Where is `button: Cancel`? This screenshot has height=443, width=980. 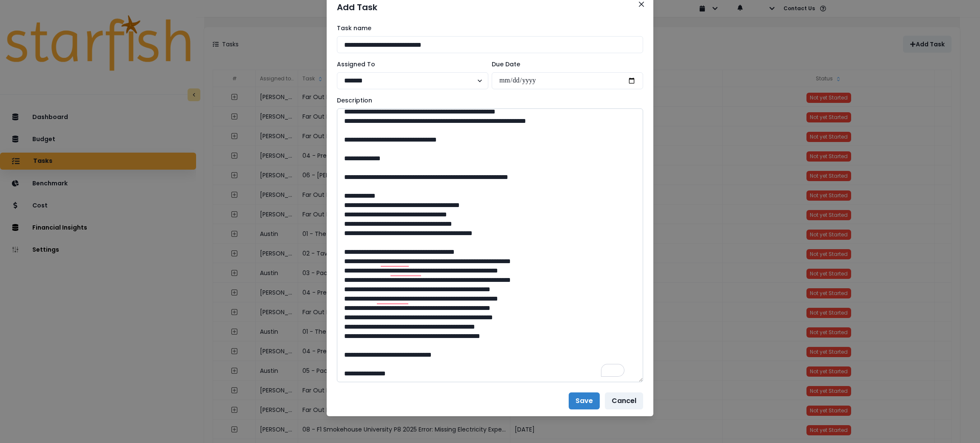
button: Cancel is located at coordinates (624, 401).